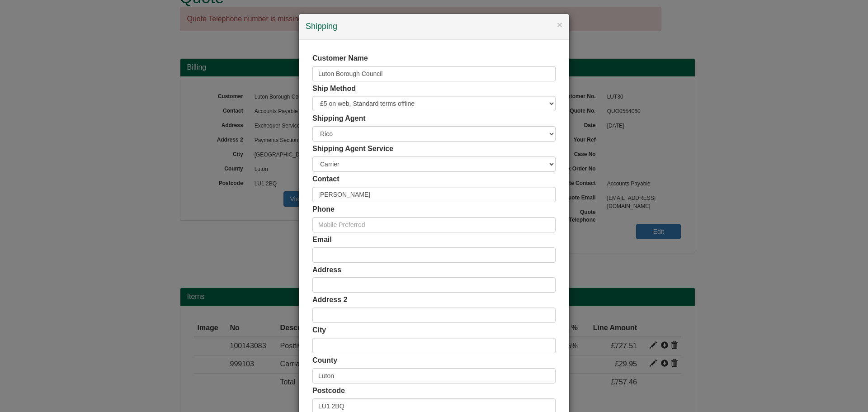 The image size is (868, 412). Describe the element at coordinates (323, 210) in the screenshot. I see `label: Phone` at that location.